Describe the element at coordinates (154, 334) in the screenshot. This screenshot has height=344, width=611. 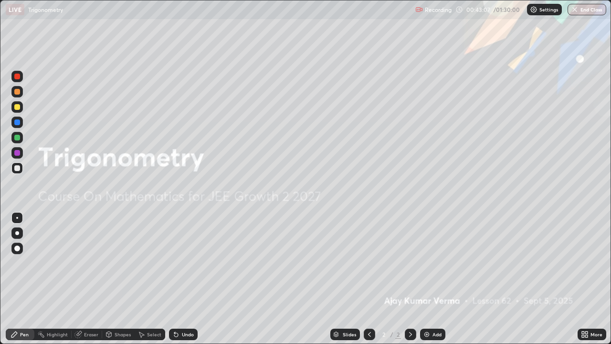
I see `div: Select` at that location.